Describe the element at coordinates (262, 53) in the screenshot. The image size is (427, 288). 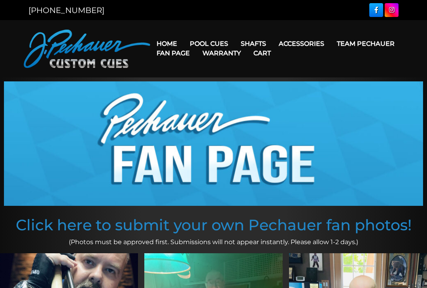
I see `a: Cart` at that location.